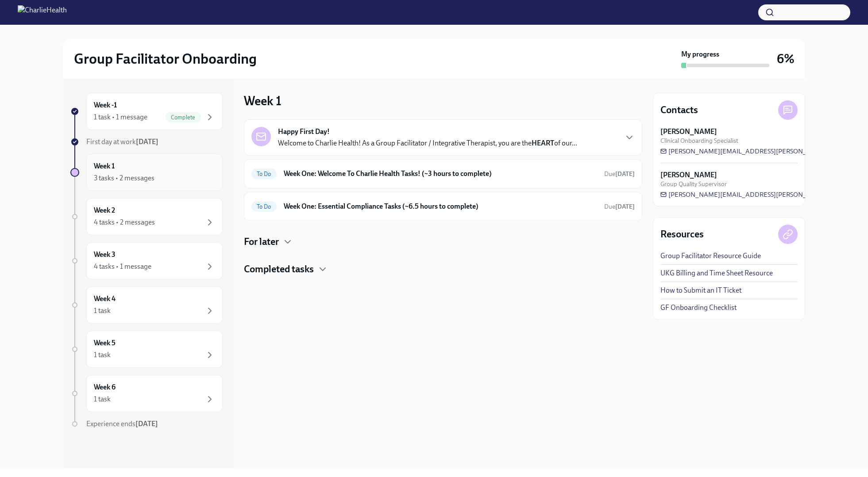 This screenshot has height=477, width=868. Describe the element at coordinates (147, 173) in the screenshot. I see `a: Week 13 tasks • 2 messages` at that location.